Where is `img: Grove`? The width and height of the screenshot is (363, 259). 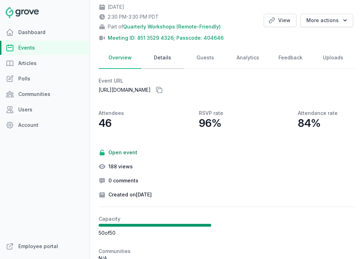 img: Grove is located at coordinates (22, 13).